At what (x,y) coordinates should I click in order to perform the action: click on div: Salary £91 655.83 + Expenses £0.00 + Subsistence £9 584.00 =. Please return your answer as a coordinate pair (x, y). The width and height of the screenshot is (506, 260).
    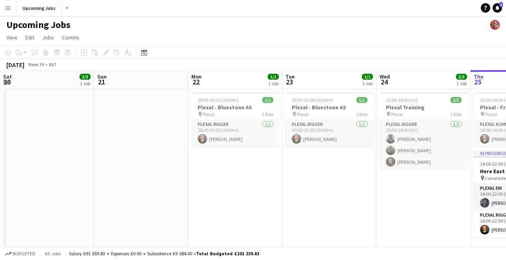
    Looking at the image, I should click on (164, 253).